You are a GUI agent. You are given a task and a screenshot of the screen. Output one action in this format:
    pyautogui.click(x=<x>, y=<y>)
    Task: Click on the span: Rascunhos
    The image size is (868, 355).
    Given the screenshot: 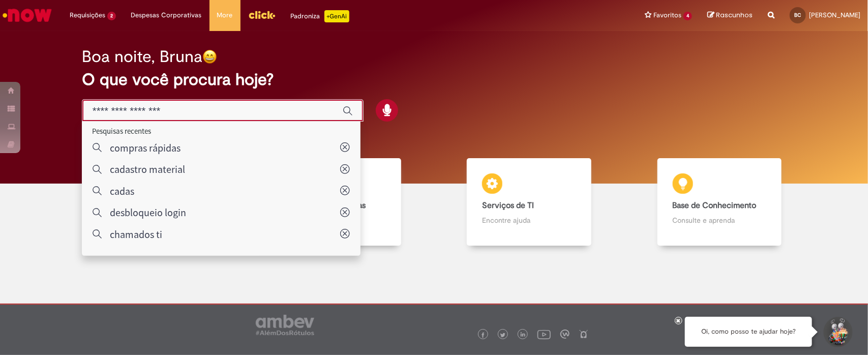 What is the action you would take?
    pyautogui.click(x=735, y=15)
    